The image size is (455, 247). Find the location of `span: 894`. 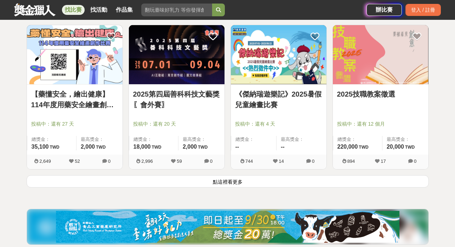

span: 894 is located at coordinates (351, 161).